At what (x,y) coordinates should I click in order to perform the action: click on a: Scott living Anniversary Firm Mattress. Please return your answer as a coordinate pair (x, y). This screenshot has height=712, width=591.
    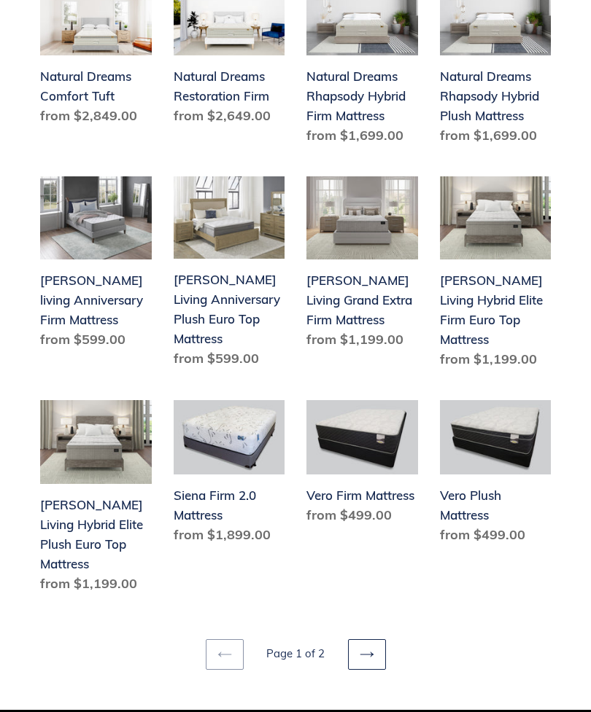
    Looking at the image, I should click on (96, 266).